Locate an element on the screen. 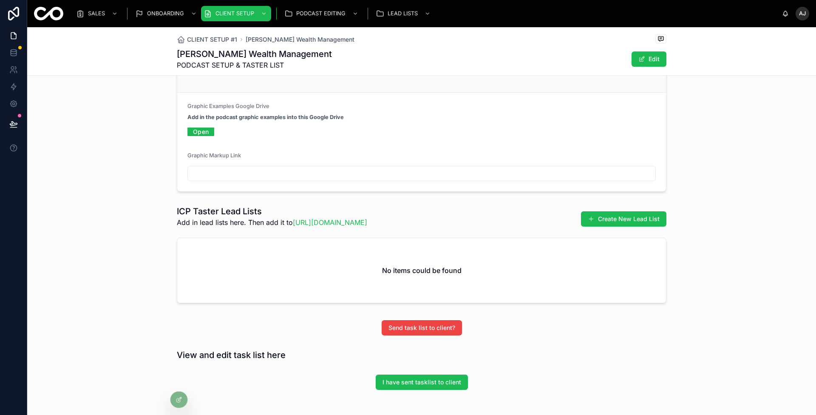  a: CLIENT SETUP #1 is located at coordinates (207, 40).